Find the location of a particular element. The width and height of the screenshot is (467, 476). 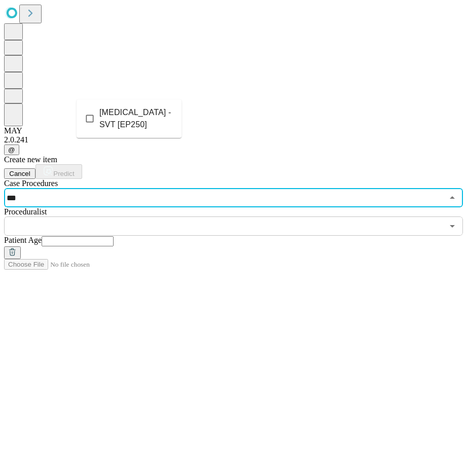

button: Predict is located at coordinates (59, 171).